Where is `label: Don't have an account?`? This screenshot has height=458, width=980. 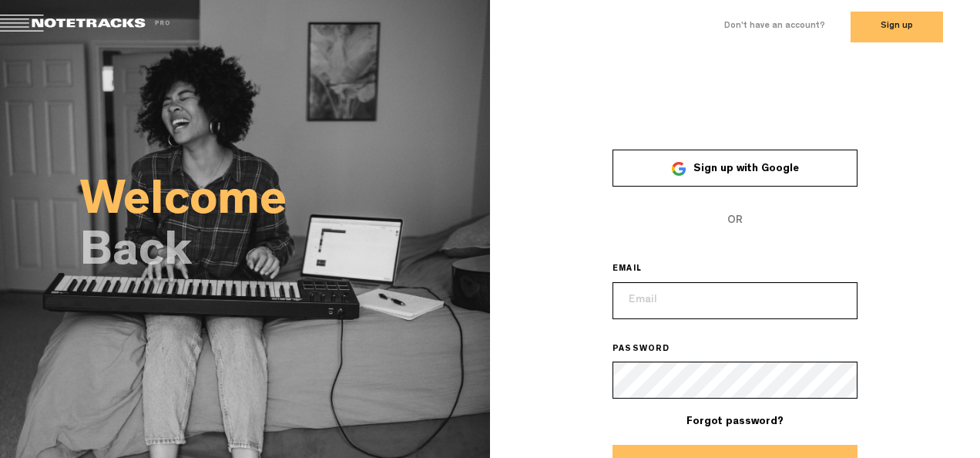 label: Don't have an account? is located at coordinates (774, 26).